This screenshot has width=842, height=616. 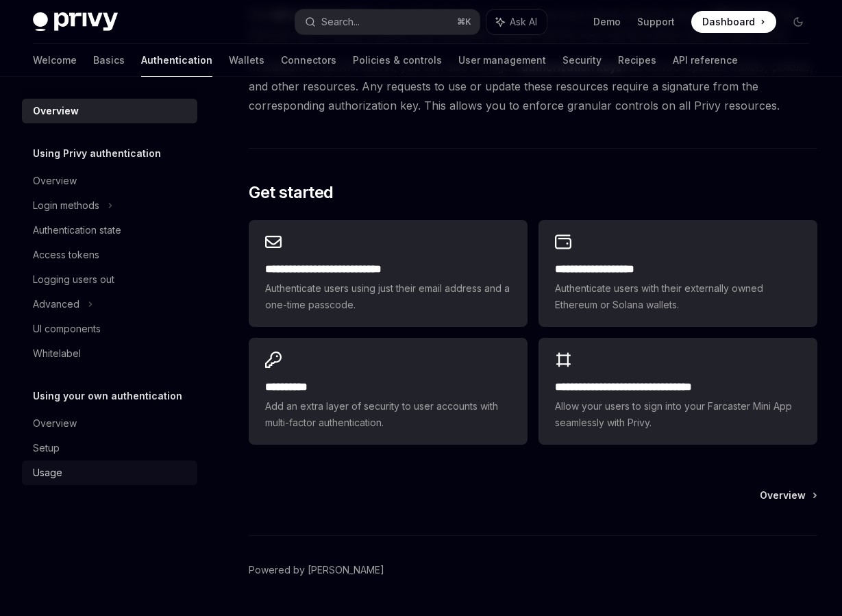 I want to click on a: Logging users out, so click(x=110, y=280).